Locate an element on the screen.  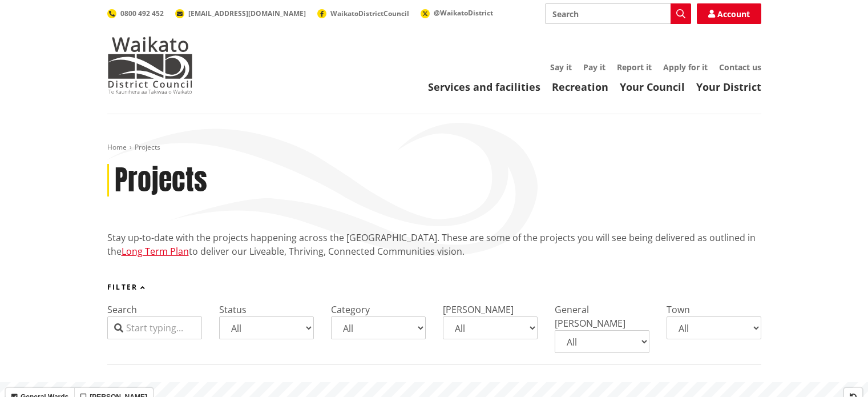
span: @WaikatoDistrict is located at coordinates (463, 12).